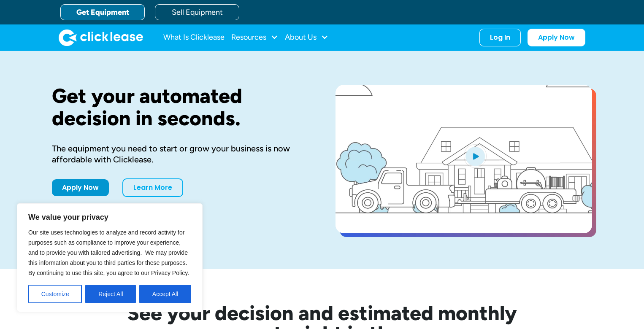 The height and width of the screenshot is (329, 644). Describe the element at coordinates (180, 107) in the screenshot. I see `h1: Get your automated decision in seconds.` at that location.